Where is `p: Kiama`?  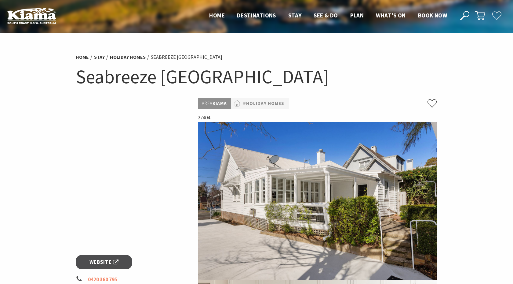
p: Kiama is located at coordinates (215, 103).